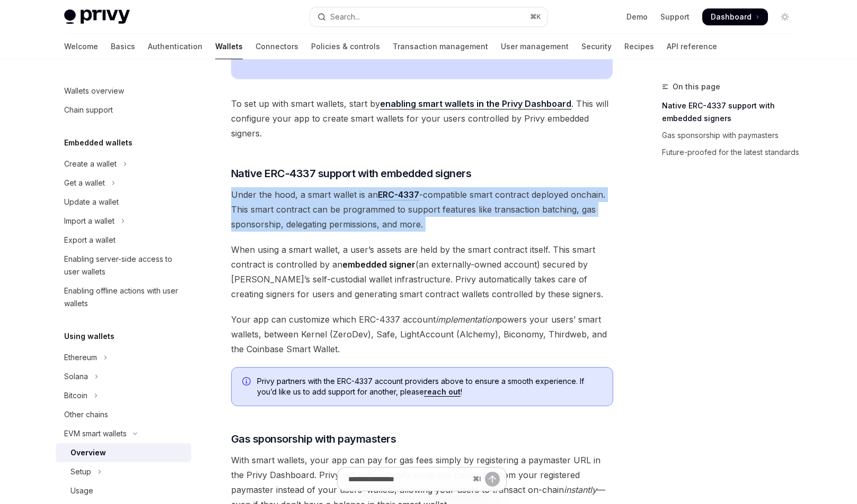 Image resolution: width=857 pixels, height=504 pixels. Describe the element at coordinates (345, 17) in the screenshot. I see `div: Search...` at that location.